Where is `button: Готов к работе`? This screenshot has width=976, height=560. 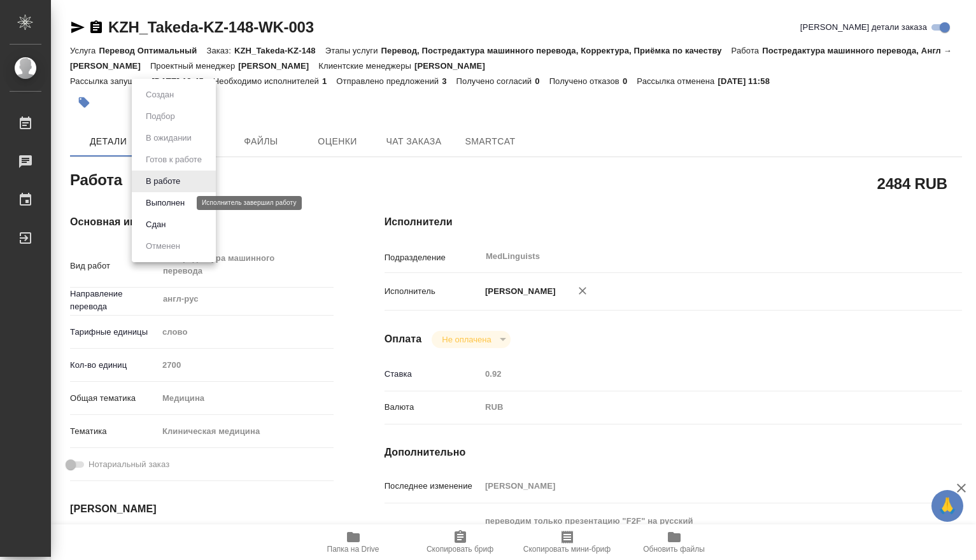 button: Готов к работе is located at coordinates (174, 159).